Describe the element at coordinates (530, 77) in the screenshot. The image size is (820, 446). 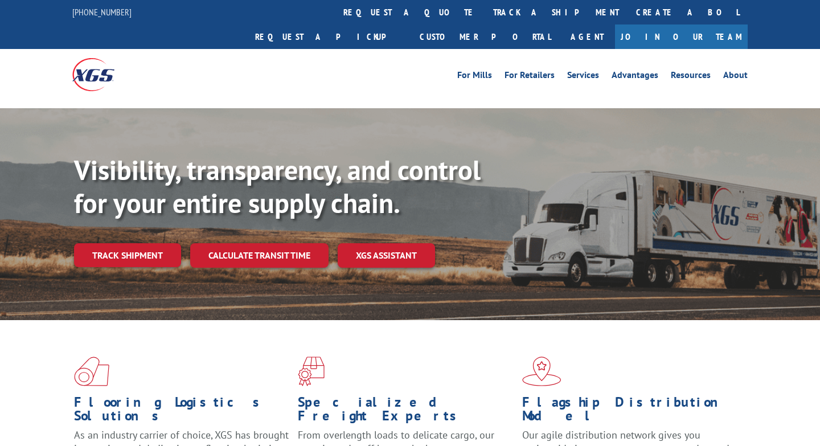
I see `a: For Retailers` at that location.